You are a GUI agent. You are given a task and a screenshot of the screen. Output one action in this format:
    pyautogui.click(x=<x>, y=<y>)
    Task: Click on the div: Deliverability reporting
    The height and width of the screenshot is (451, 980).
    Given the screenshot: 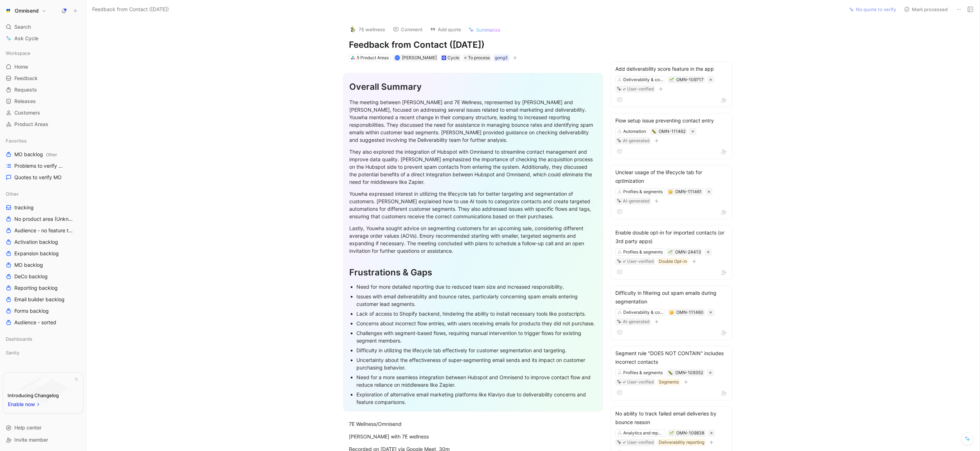 What is the action you would take?
    pyautogui.click(x=682, y=442)
    